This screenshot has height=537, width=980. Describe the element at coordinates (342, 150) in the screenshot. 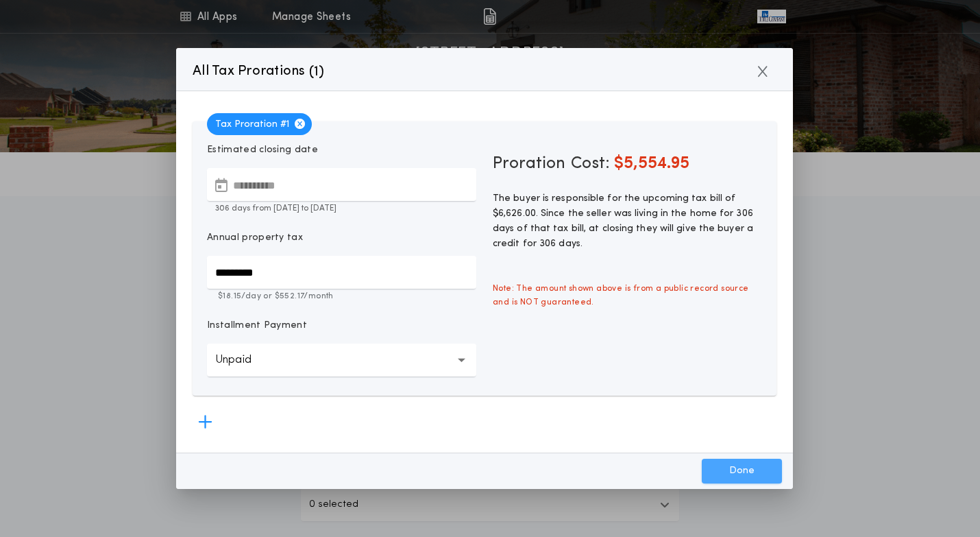

I see `p: Estimated closing date` at that location.